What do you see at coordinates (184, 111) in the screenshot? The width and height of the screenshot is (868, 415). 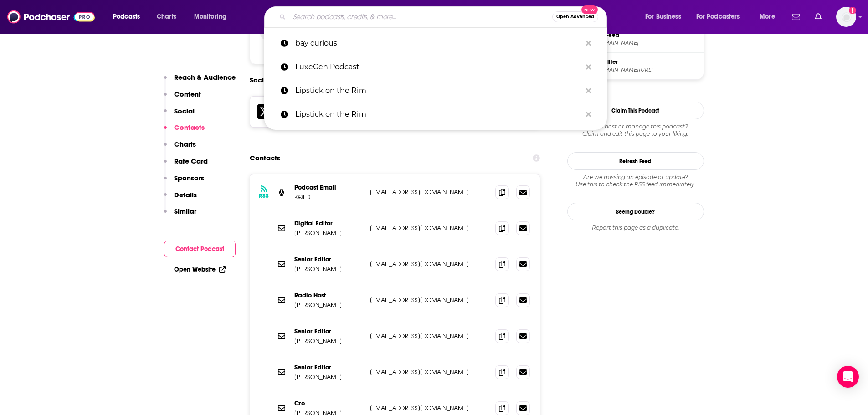 I see `p: Social` at bounding box center [184, 111].